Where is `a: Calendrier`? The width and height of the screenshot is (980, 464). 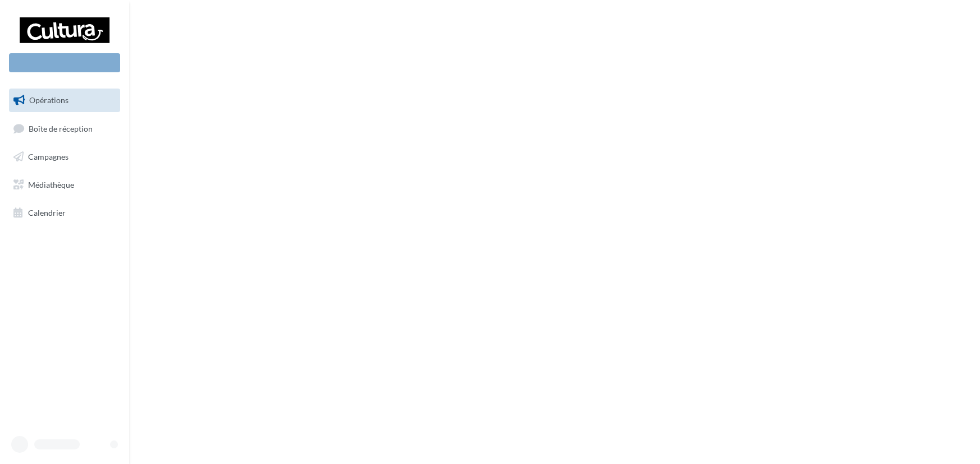 a: Calendrier is located at coordinates (65, 213).